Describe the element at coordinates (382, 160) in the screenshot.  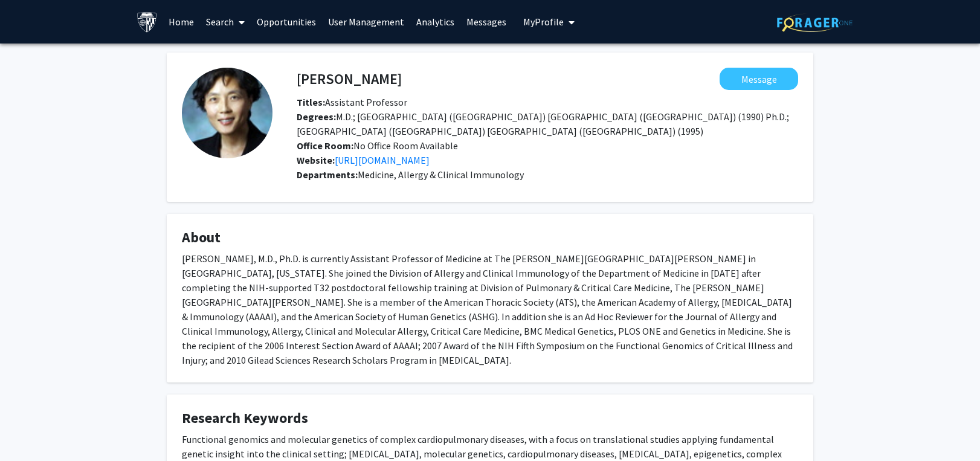
I see `a: Opens in a new tab` at that location.